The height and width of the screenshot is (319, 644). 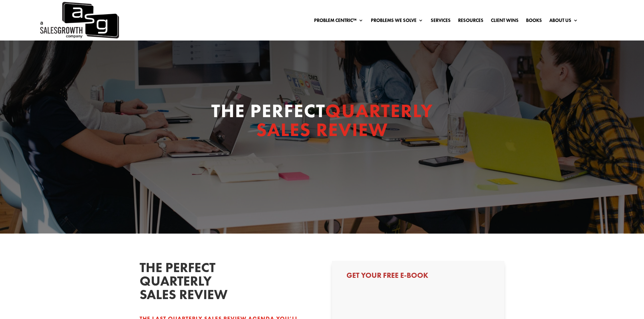 I want to click on a: Resources, so click(x=470, y=22).